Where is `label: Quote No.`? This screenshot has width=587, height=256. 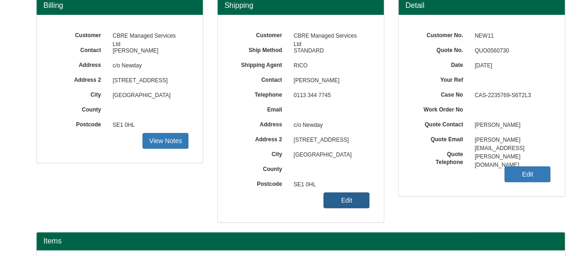 label: Quote No. is located at coordinates (441, 49).